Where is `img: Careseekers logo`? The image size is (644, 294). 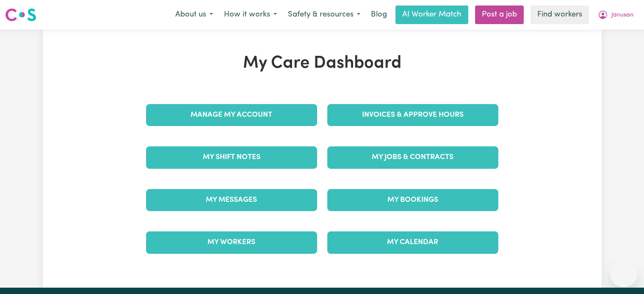
img: Careseekers logo is located at coordinates (21, 15).